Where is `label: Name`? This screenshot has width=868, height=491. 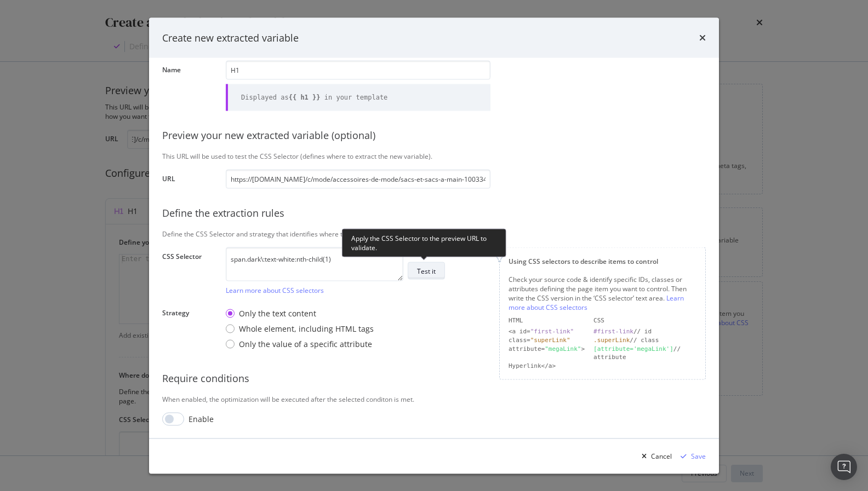 label: Name is located at coordinates (190, 86).